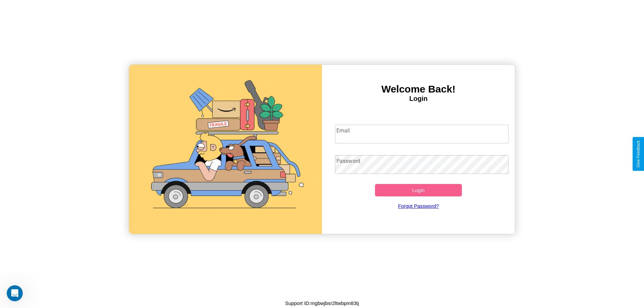  Describe the element at coordinates (418, 190) in the screenshot. I see `button: Login` at that location.